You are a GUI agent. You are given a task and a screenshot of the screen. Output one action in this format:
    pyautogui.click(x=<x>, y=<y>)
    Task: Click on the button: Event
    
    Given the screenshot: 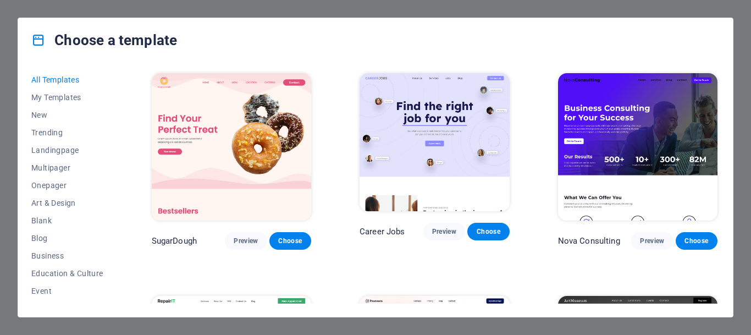 What is the action you would take?
    pyautogui.click(x=67, y=291)
    